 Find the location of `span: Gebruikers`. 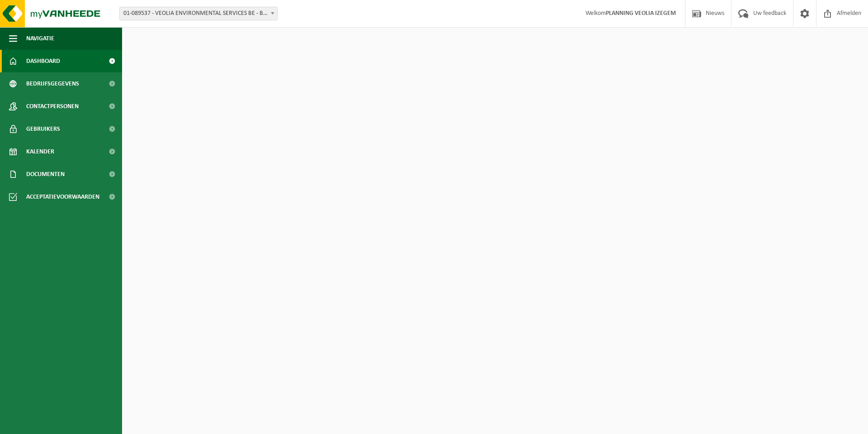

span: Gebruikers is located at coordinates (43, 129).